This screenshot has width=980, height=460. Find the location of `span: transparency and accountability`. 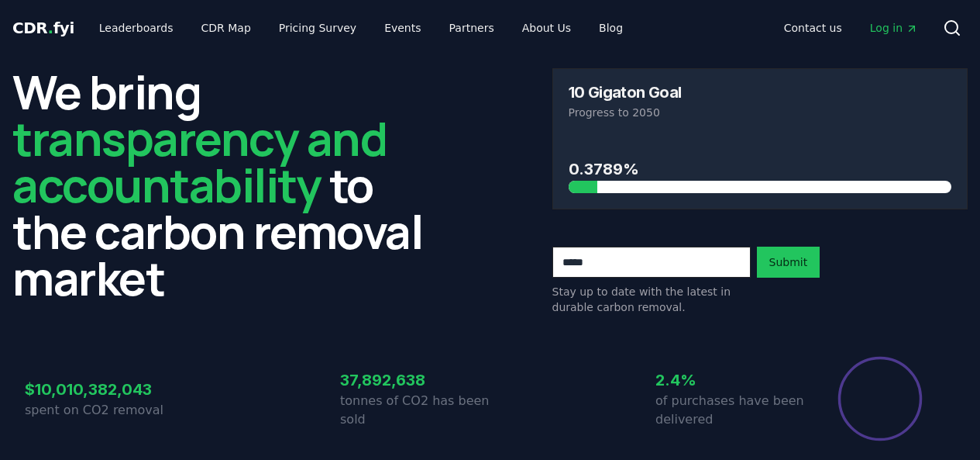

span: transparency and accountability is located at coordinates (199, 161).